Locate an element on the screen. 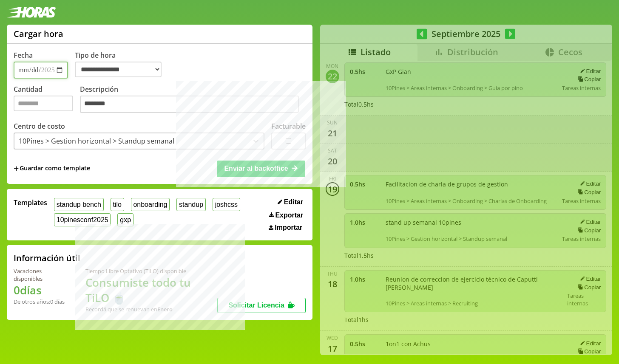  label: Descripción is located at coordinates (192, 100).